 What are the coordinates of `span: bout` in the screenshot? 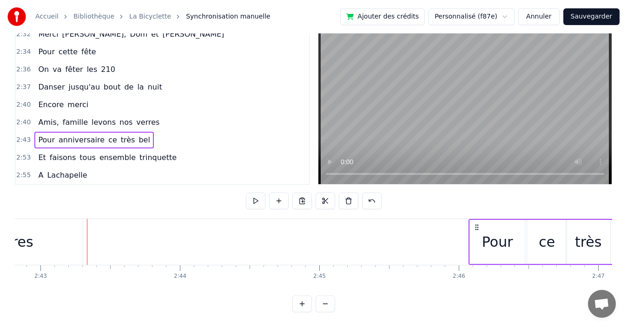 It's located at (112, 87).